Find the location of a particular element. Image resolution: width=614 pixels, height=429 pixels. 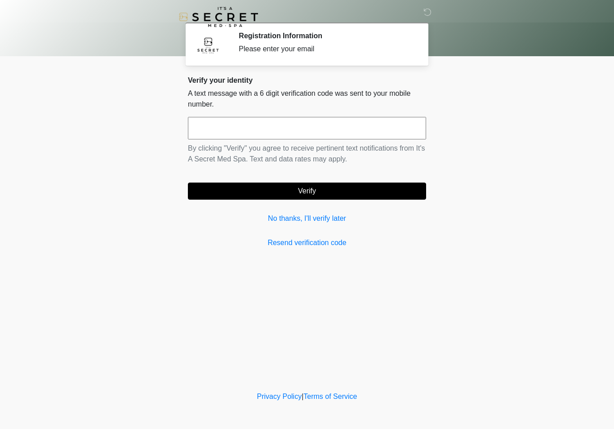

h2: Verify your identity is located at coordinates (307, 80).